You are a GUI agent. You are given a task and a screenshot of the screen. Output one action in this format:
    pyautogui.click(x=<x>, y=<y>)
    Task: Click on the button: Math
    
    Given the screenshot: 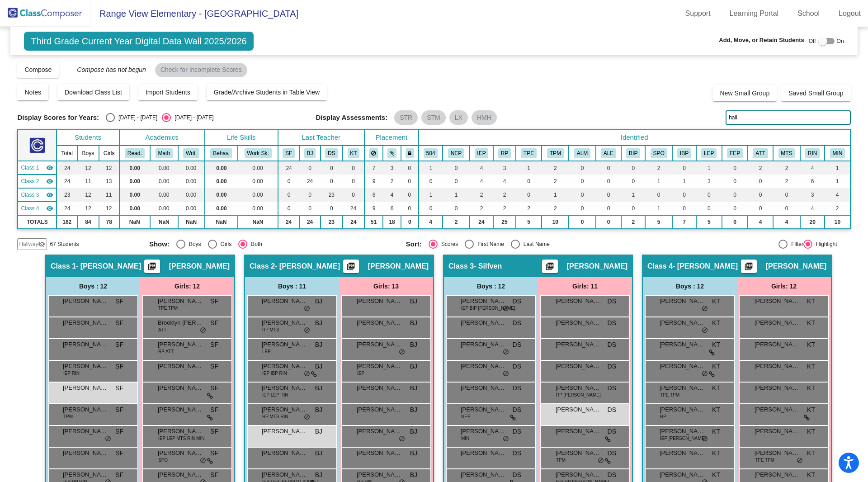 What is the action you would take?
    pyautogui.click(x=164, y=153)
    